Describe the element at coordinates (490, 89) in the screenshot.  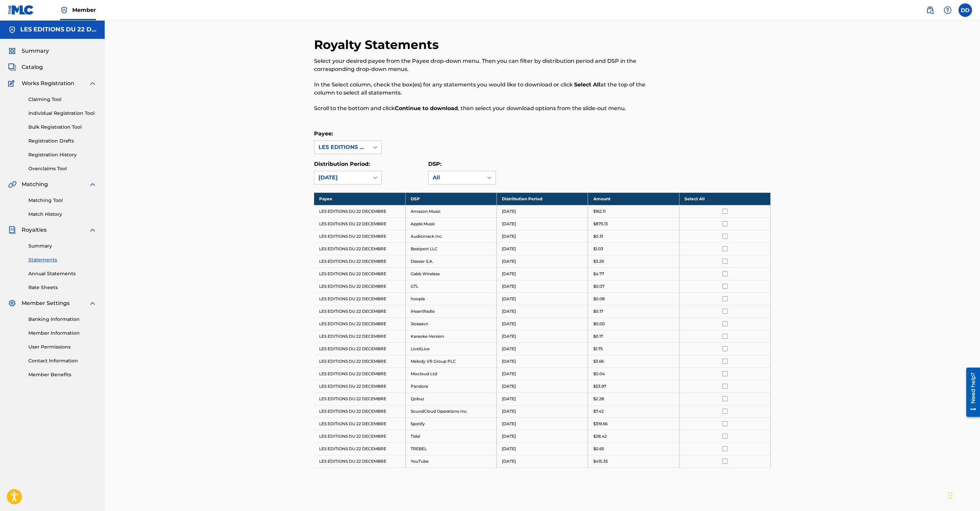
I see `p: In the Select column, check the box(es) for any statements you would like to download or click at...` at that location.